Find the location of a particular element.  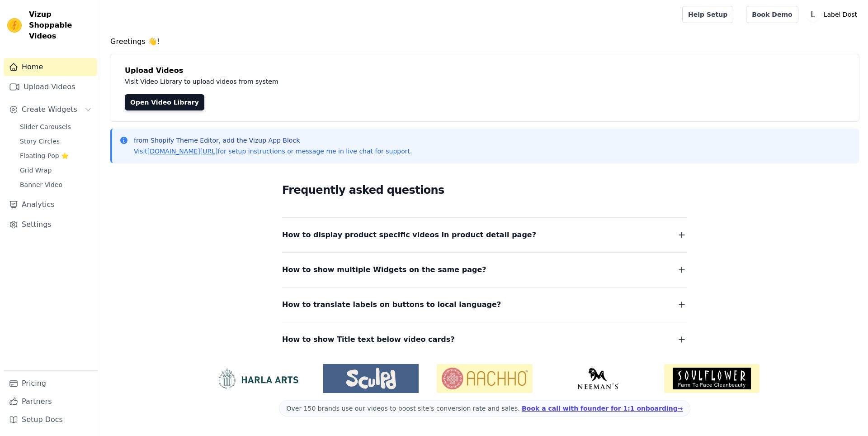

a: Analytics is located at coordinates (50, 204).